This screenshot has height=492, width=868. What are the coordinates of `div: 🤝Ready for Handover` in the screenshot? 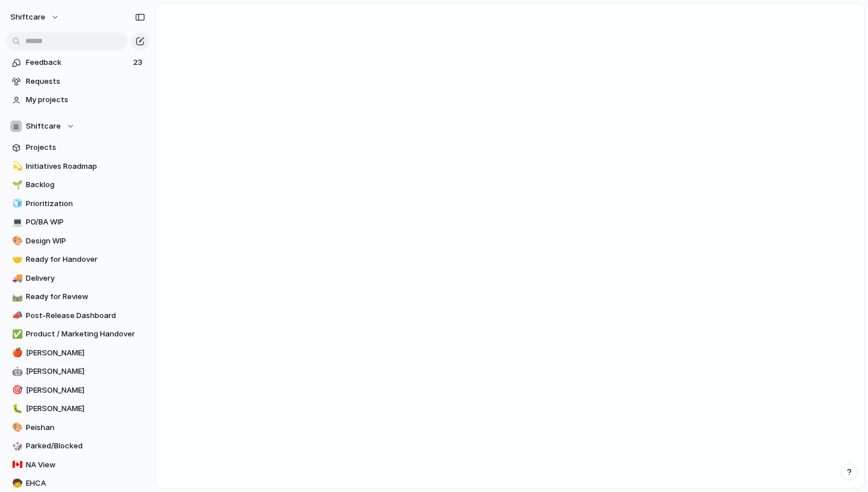 It's located at (78, 260).